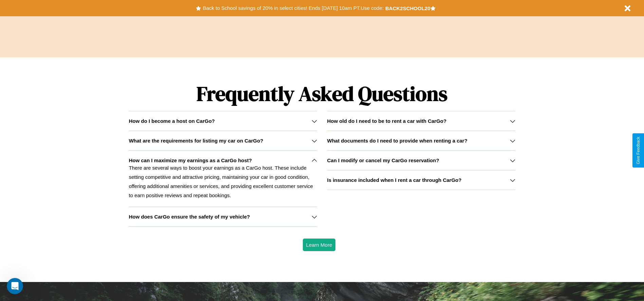  I want to click on div: Give Feedback, so click(638, 150).